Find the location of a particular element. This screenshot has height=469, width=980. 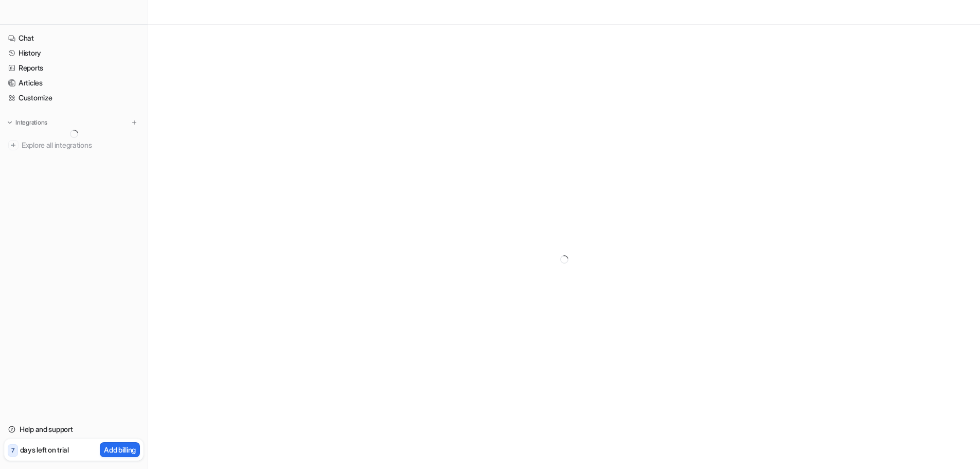

a: Customize is located at coordinates (73, 98).